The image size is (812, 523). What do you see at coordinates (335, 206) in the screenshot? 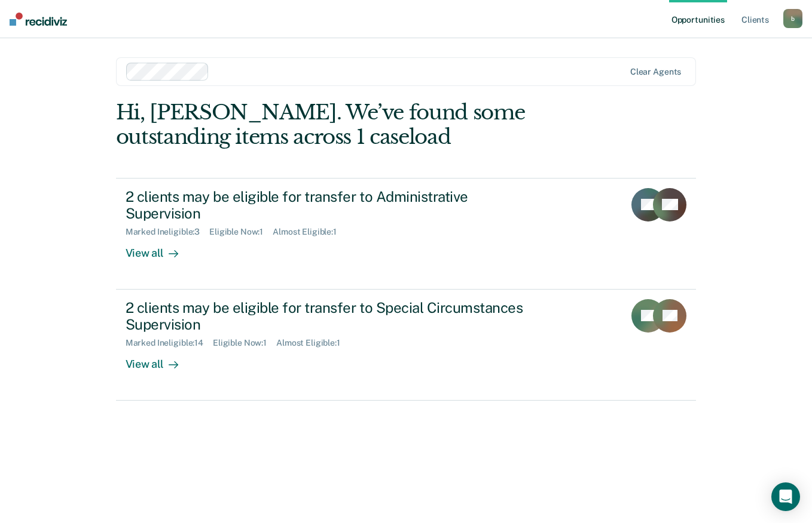
I see `div: 2 clients may be eligible for transfer to Administrative Supervision` at bounding box center [335, 206].